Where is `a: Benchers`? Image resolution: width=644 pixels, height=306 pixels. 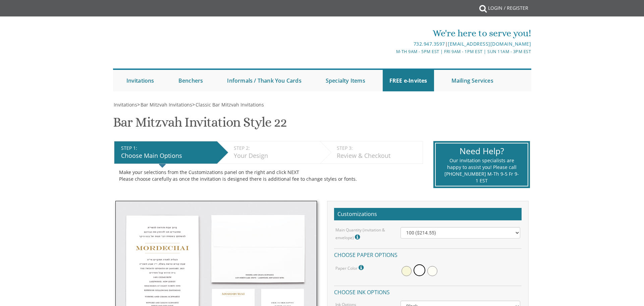
a: Benchers is located at coordinates (191, 80).